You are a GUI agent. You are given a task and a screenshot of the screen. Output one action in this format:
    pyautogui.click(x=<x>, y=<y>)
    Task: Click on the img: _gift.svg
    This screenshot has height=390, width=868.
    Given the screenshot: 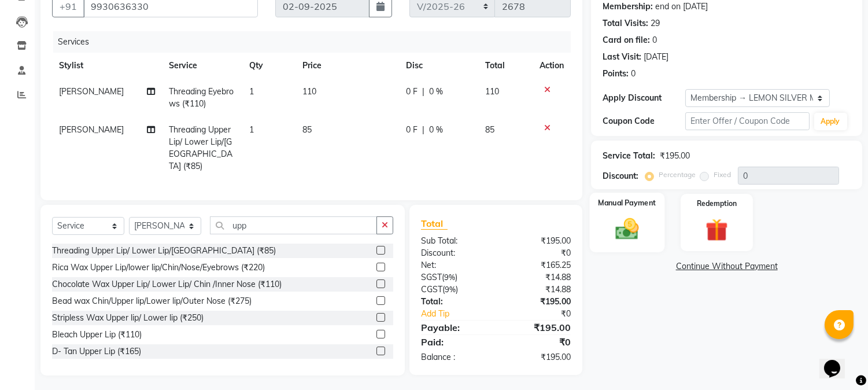 What is the action you would take?
    pyautogui.click(x=716, y=230)
    